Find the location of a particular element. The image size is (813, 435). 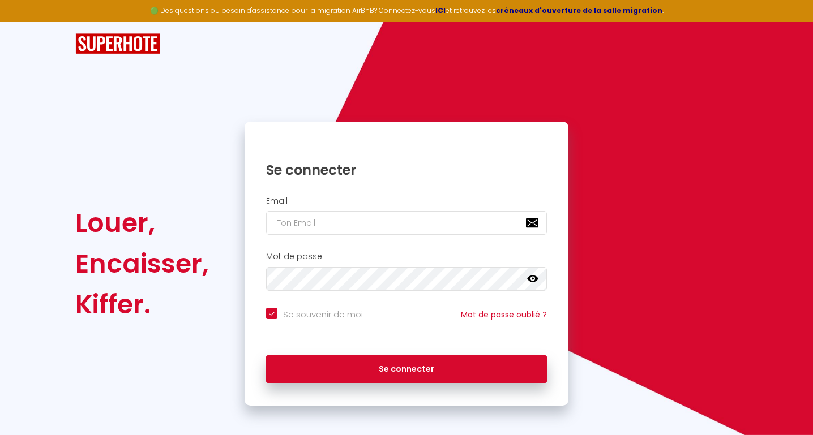

div: Louer, is located at coordinates (142, 223).